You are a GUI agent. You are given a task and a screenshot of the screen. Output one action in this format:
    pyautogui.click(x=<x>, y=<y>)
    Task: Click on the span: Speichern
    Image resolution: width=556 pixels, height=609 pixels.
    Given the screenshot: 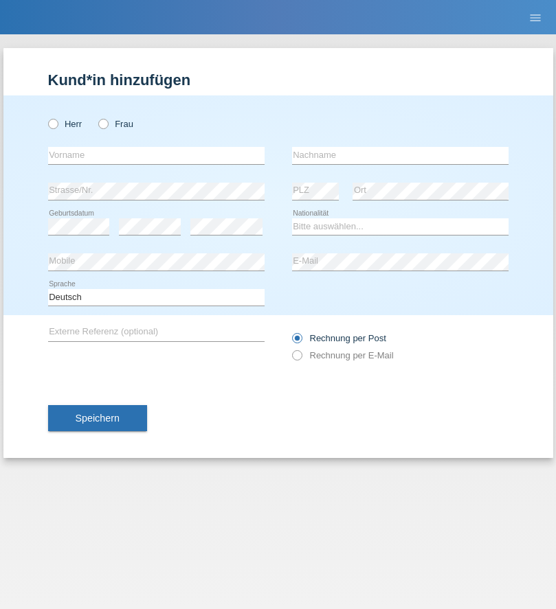 What is the action you would take?
    pyautogui.click(x=98, y=418)
    